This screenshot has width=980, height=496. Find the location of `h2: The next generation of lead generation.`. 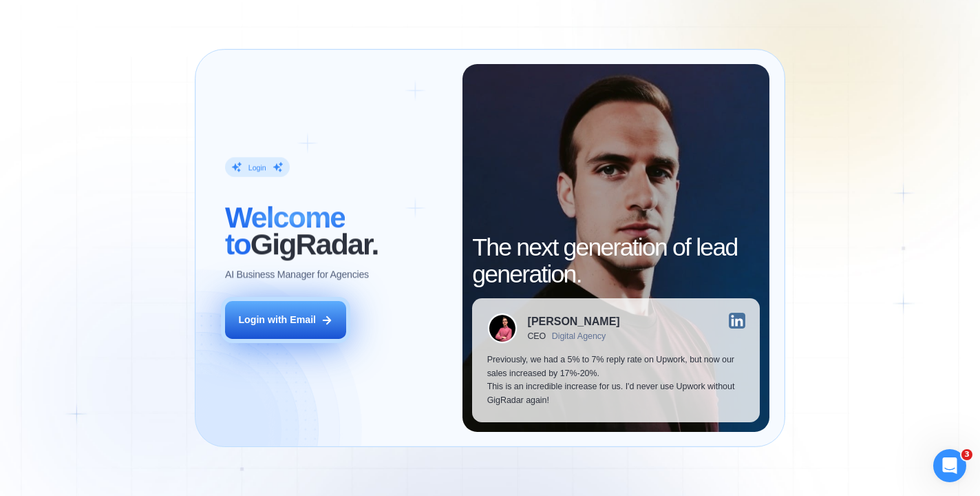

h2: The next generation of lead generation. is located at coordinates (616, 261).